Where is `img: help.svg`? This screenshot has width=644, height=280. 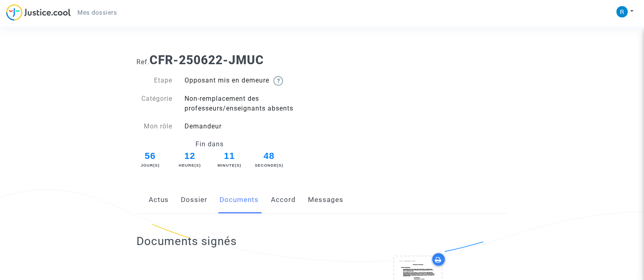
img: help.svg is located at coordinates (278, 80).